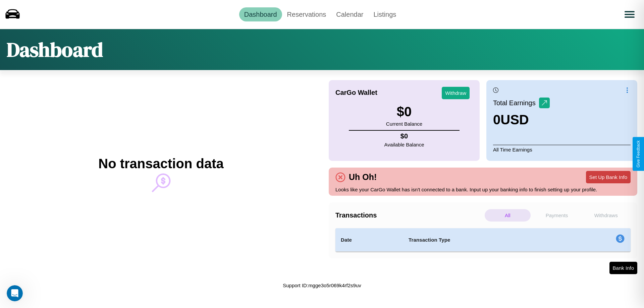 The width and height of the screenshot is (644, 308). Describe the element at coordinates (508, 215) in the screenshot. I see `p: All` at that location.